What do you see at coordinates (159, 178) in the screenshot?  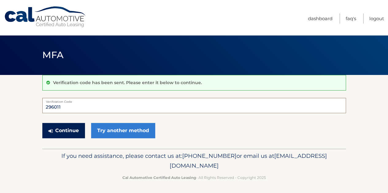 I see `strong: Cal Automotive Certified Auto Leasing` at bounding box center [159, 178].